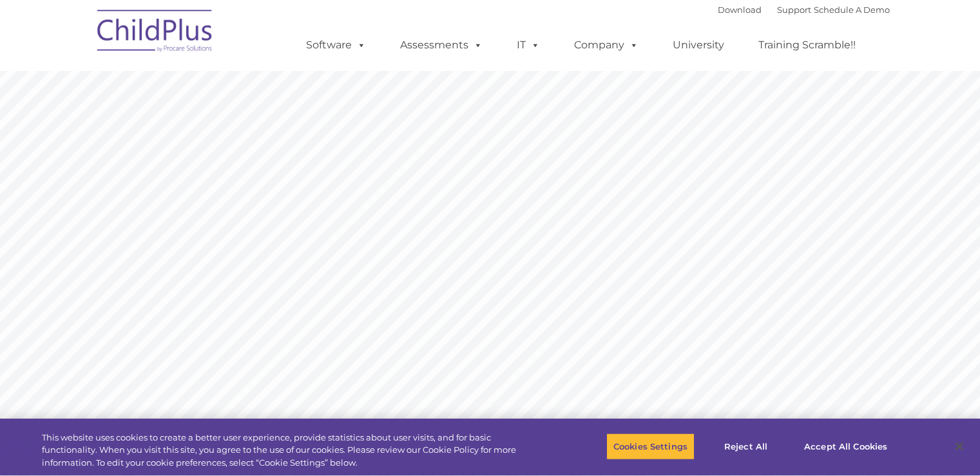  Describe the element at coordinates (852, 9) in the screenshot. I see `a: Schedule A Demo` at that location.